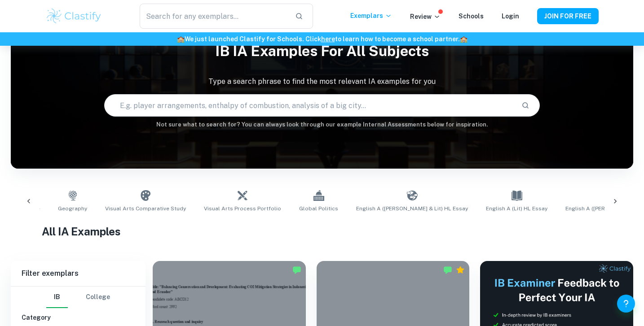 Image resolution: width=644 pixels, height=326 pixels. Describe the element at coordinates (568, 16) in the screenshot. I see `a: JOIN FOR FREE` at that location.